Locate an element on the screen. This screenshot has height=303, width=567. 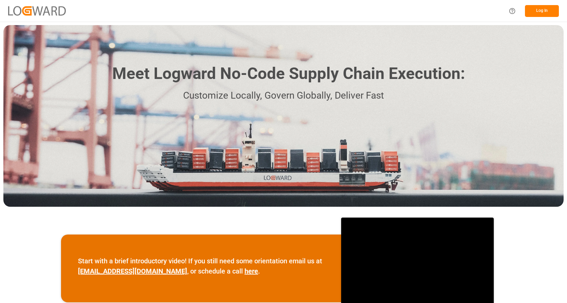
p: Start with a brief introductory video! If you still need some orientation email us at , or schedu... is located at coordinates (201, 266).